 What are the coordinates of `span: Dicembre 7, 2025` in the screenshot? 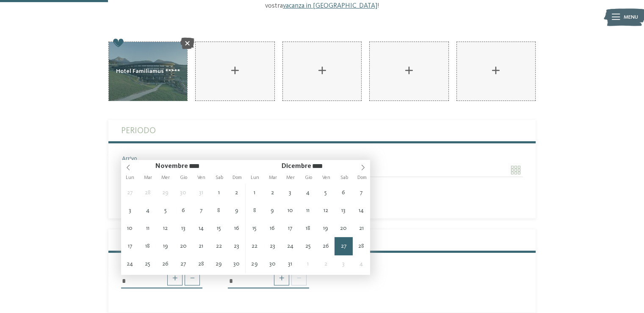 It's located at (361, 192).